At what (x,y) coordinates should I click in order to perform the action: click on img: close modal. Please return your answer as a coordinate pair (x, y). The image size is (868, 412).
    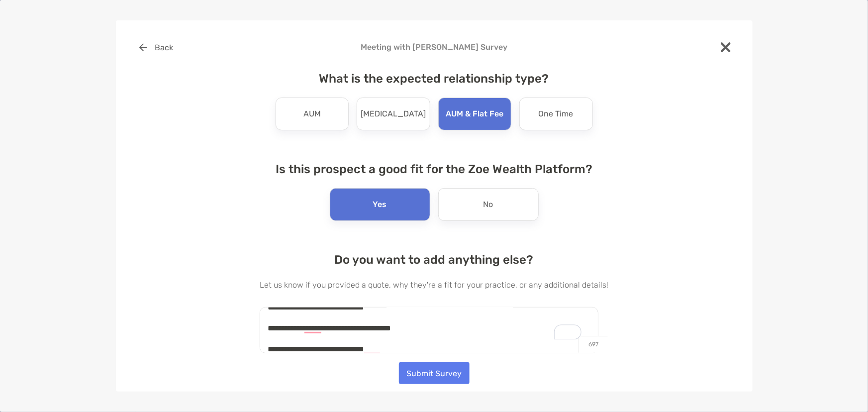
    Looking at the image, I should click on (726, 47).